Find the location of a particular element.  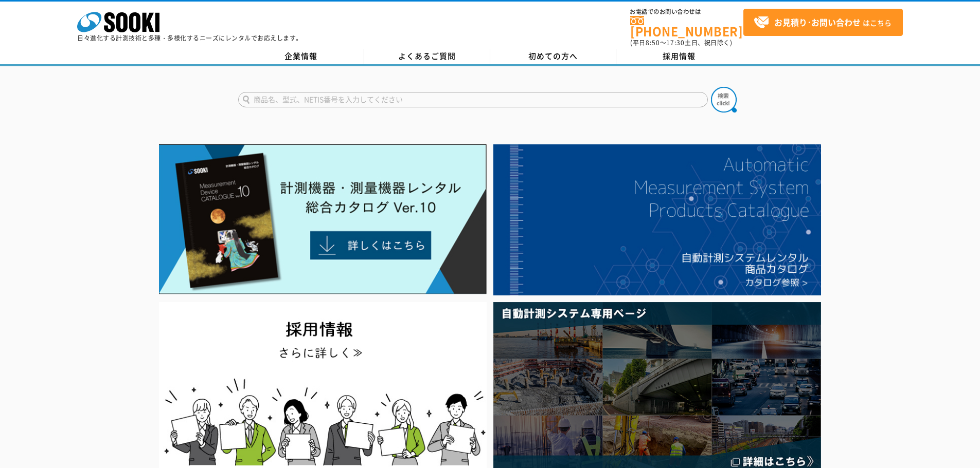

p: 日々進化する計測技術と多種・多様化するニーズにレンタルでお応えします。 is located at coordinates (190, 38).